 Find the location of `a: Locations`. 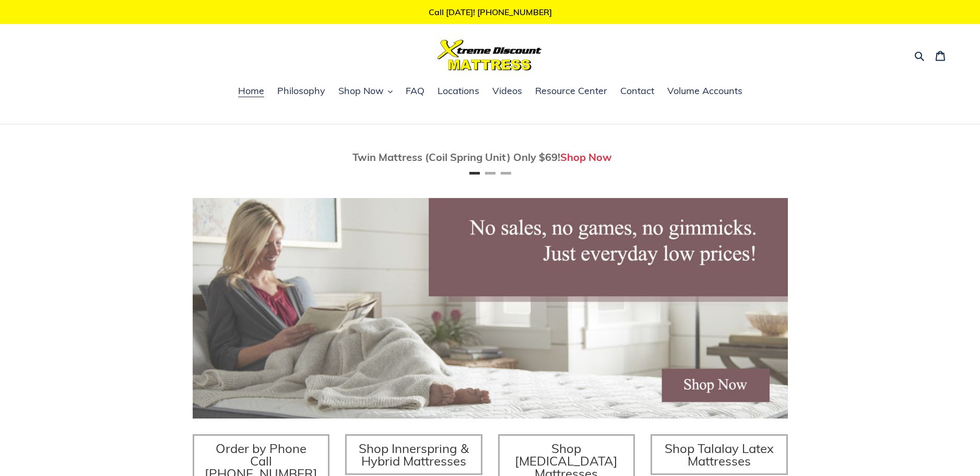

a: Locations is located at coordinates (459, 92).